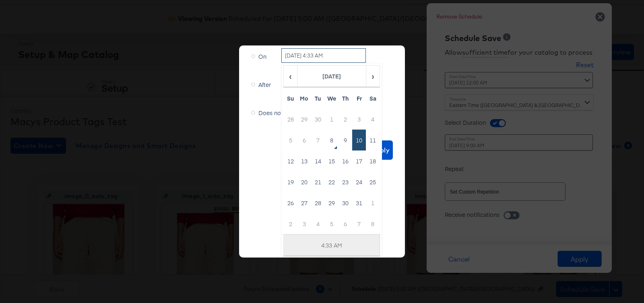 The width and height of the screenshot is (644, 303). What do you see at coordinates (345, 98) in the screenshot?
I see `th: Th` at bounding box center [345, 98].